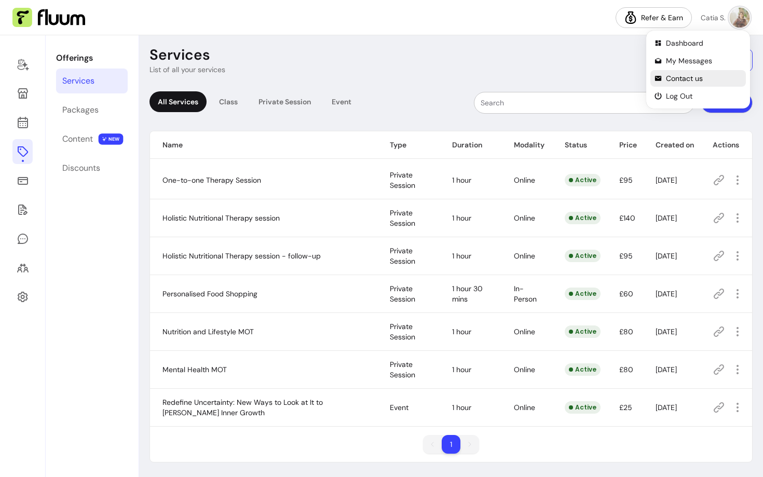  What do you see at coordinates (92, 139) in the screenshot?
I see `a: Content` at bounding box center [92, 139].